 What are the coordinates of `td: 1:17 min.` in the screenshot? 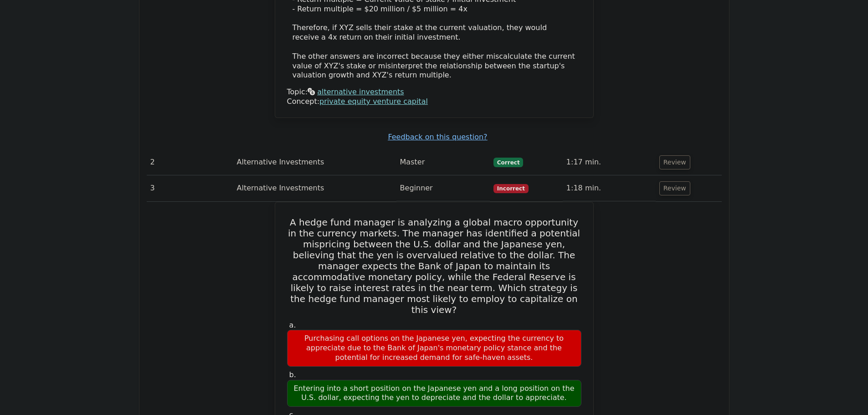 It's located at (609, 162).